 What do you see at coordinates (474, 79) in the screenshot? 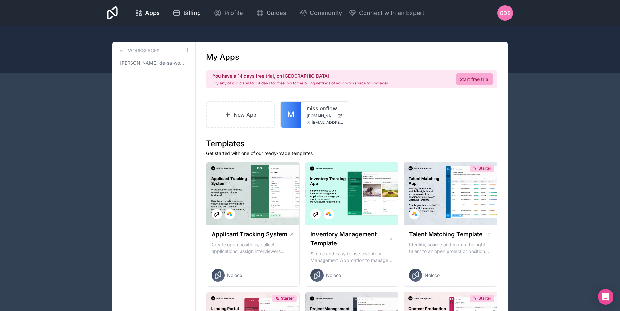
I see `a: Start free trial` at bounding box center [474, 79].